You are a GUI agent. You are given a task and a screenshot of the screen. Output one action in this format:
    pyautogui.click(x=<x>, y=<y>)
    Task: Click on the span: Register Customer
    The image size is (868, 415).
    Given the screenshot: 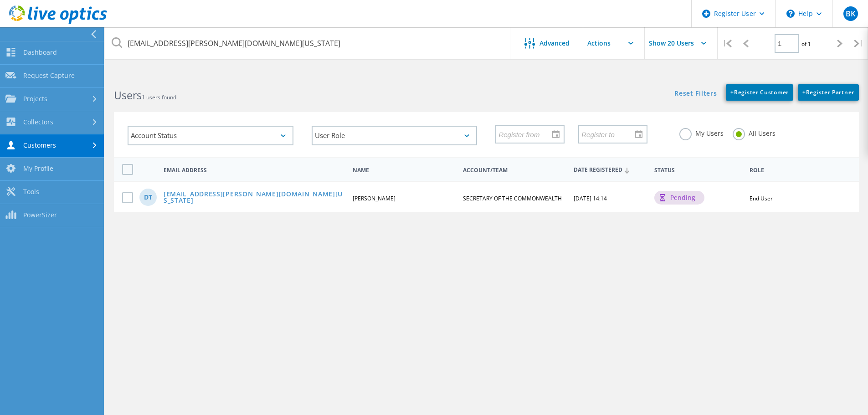 What is the action you would take?
    pyautogui.click(x=759, y=92)
    